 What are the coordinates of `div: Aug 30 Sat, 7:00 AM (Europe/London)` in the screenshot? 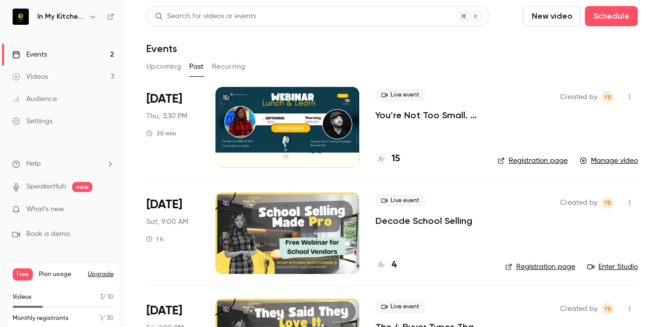 It's located at (173, 233).